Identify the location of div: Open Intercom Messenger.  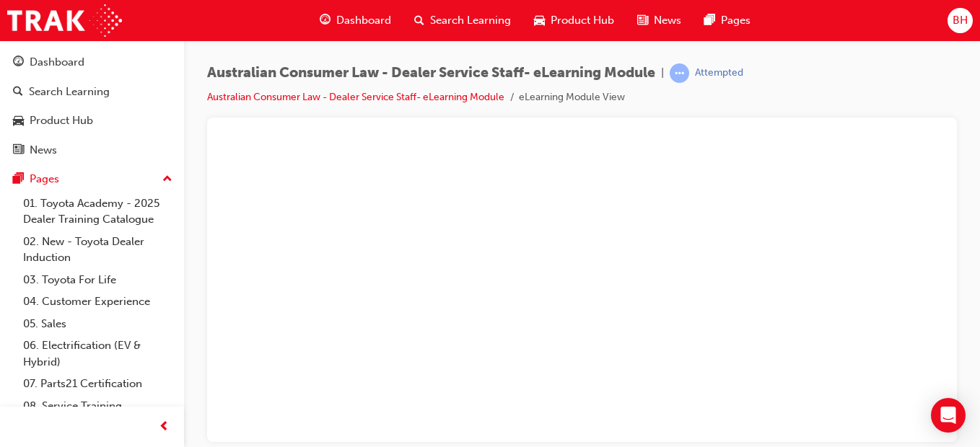
(948, 416).